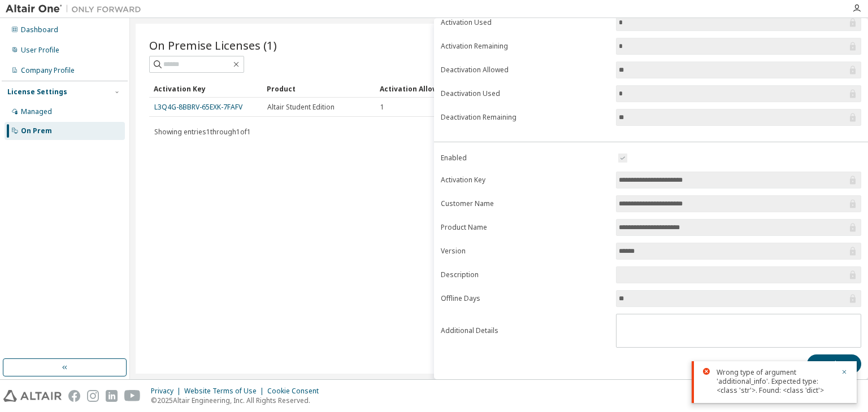  What do you see at coordinates (525, 22) in the screenshot?
I see `label: Activation Used` at bounding box center [525, 22].